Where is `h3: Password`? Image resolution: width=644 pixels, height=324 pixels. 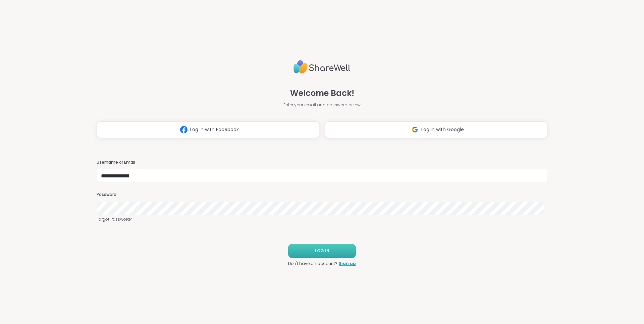 h3: Password is located at coordinates (322, 194).